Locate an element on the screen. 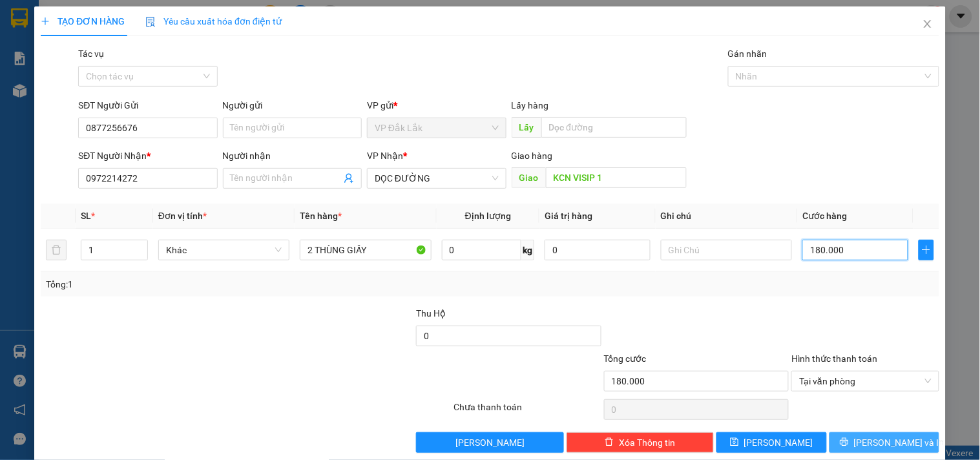 This screenshot has width=980, height=460. span: Giao hàng is located at coordinates (532, 156).